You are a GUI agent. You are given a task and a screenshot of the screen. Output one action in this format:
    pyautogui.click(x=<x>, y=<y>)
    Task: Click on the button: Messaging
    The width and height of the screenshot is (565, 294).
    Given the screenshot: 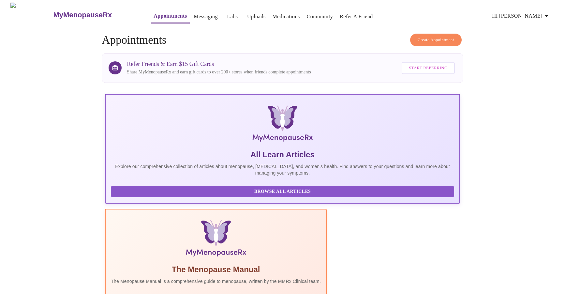 What is the action you would take?
    pyautogui.click(x=206, y=17)
    